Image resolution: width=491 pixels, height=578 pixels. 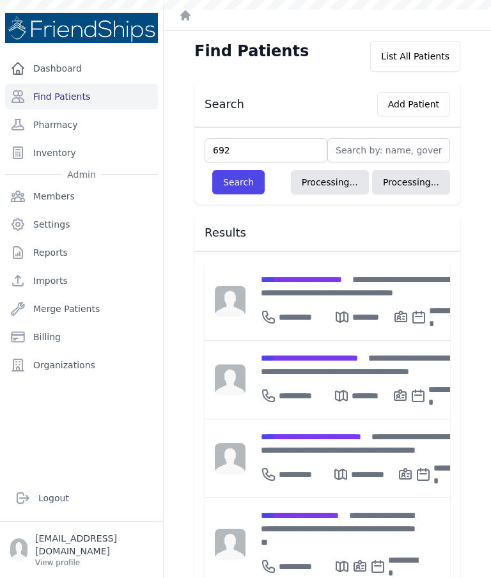 What do you see at coordinates (94, 563) in the screenshot?
I see `p: View profile` at bounding box center [94, 563].